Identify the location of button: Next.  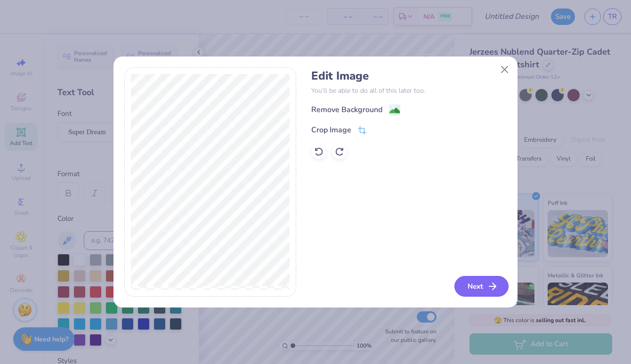
(481, 286).